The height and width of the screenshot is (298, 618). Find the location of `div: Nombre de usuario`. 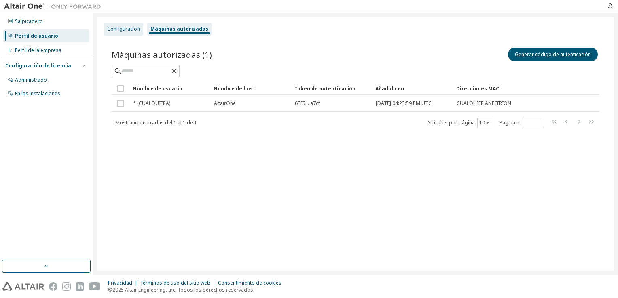

div: Nombre de usuario is located at coordinates (170, 89).